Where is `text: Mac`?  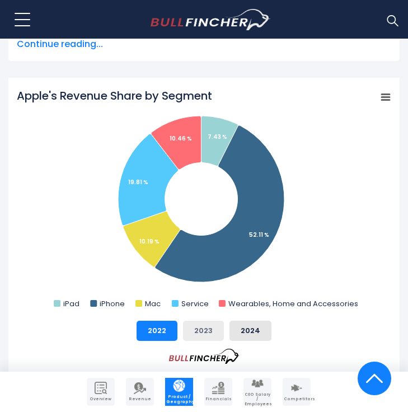 text: Mac is located at coordinates (153, 303).